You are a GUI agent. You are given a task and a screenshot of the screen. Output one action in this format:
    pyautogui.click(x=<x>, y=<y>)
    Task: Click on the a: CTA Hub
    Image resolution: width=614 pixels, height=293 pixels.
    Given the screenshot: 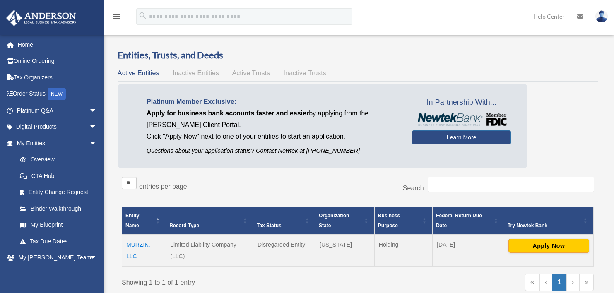 What is the action you would take?
    pyautogui.click(x=58, y=176)
    